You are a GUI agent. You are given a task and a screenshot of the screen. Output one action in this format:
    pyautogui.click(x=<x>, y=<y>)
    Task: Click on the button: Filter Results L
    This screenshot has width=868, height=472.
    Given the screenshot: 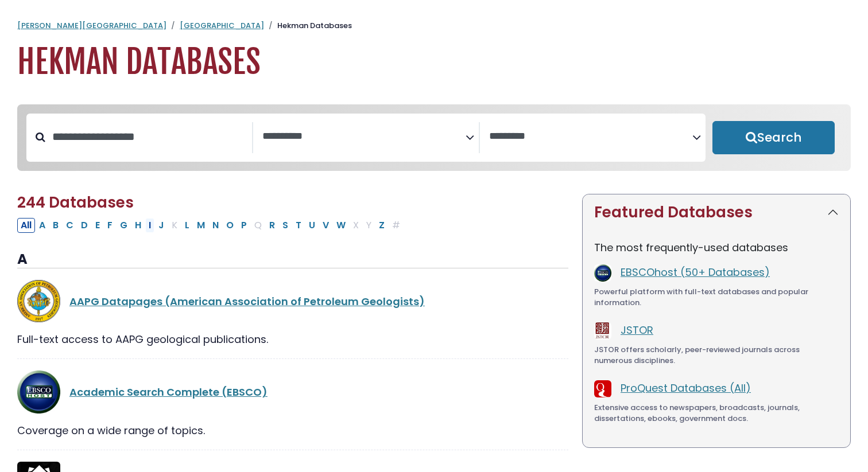 What is the action you would take?
    pyautogui.click(x=187, y=225)
    